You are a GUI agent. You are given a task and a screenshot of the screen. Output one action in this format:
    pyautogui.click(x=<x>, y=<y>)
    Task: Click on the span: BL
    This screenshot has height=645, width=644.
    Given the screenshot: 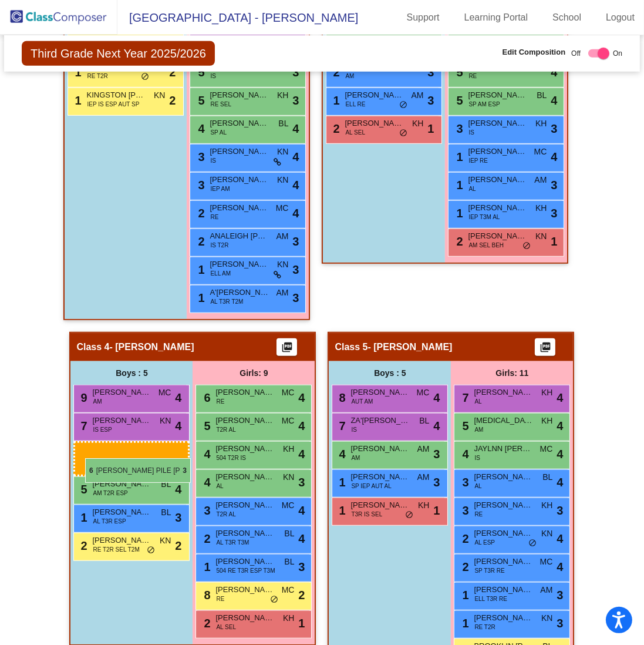 What is the action you would take?
    pyautogui.click(x=547, y=477)
    